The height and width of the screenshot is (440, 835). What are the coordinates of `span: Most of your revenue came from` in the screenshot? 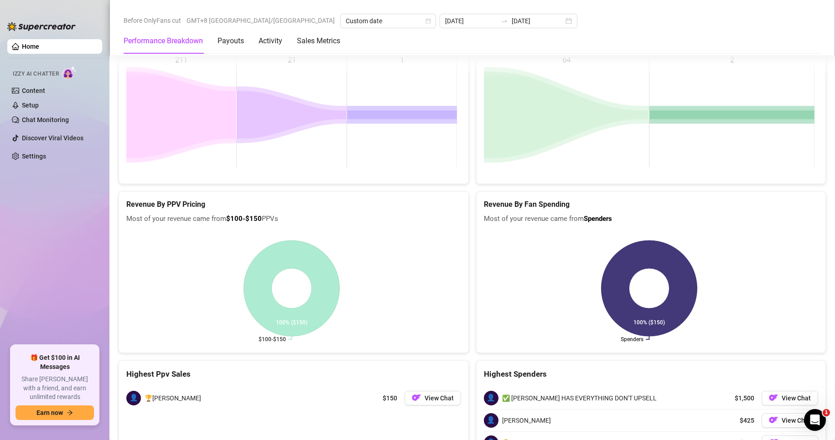 It's located at (651, 219).